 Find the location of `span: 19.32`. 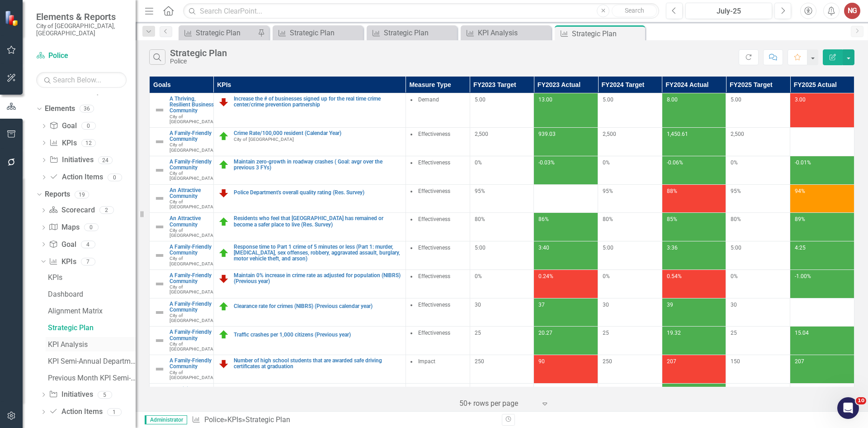

span: 19.32 is located at coordinates (674, 333).